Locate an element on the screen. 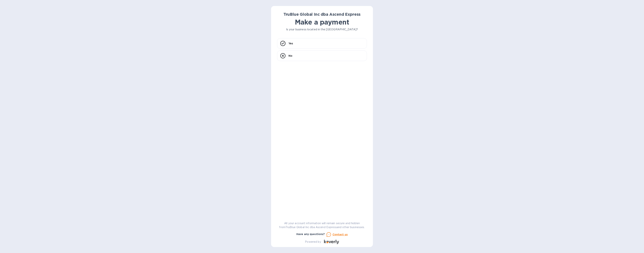 The image size is (644, 253). p: No is located at coordinates (290, 56).